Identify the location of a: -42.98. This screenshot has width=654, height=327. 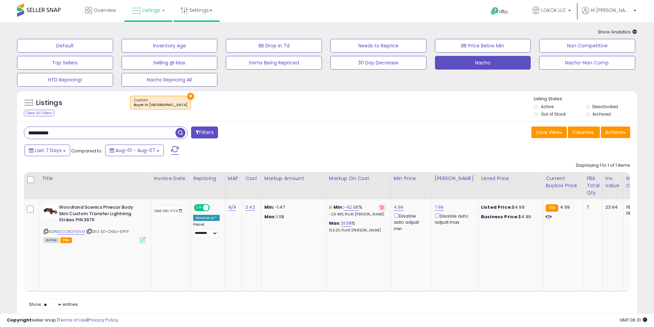
(351, 207).